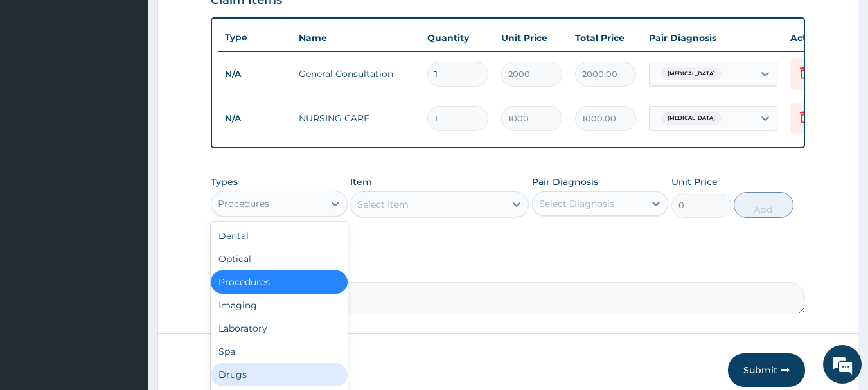  I want to click on th: Total Price, so click(605, 38).